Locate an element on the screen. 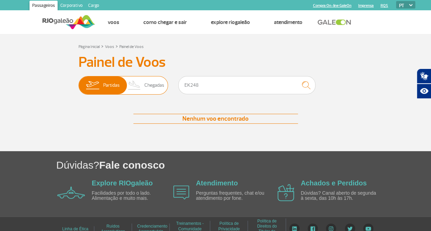 The height and width of the screenshot is (231, 431). a: RQS is located at coordinates (384, 5).